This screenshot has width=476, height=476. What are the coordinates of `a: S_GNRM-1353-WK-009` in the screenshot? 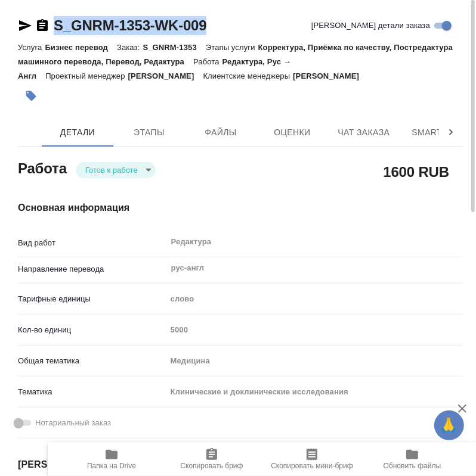 It's located at (130, 25).